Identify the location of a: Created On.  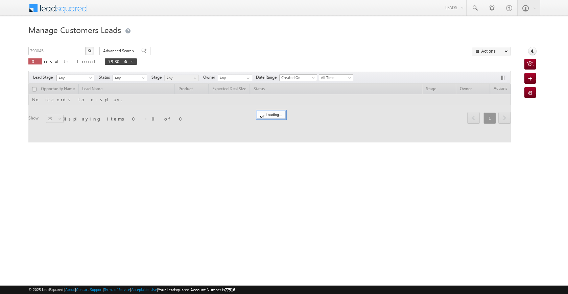
(298, 78).